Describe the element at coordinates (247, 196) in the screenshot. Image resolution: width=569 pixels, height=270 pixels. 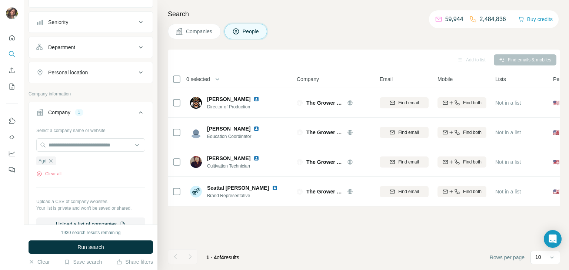
I see `span: Brand Representative` at that location.